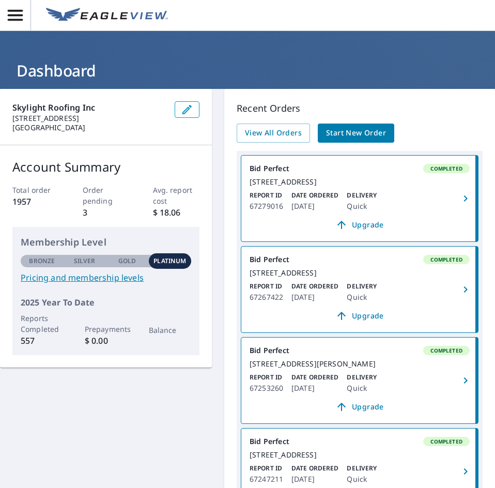 This screenshot has height=488, width=495. Describe the element at coordinates (106, 212) in the screenshot. I see `p: 3` at that location.